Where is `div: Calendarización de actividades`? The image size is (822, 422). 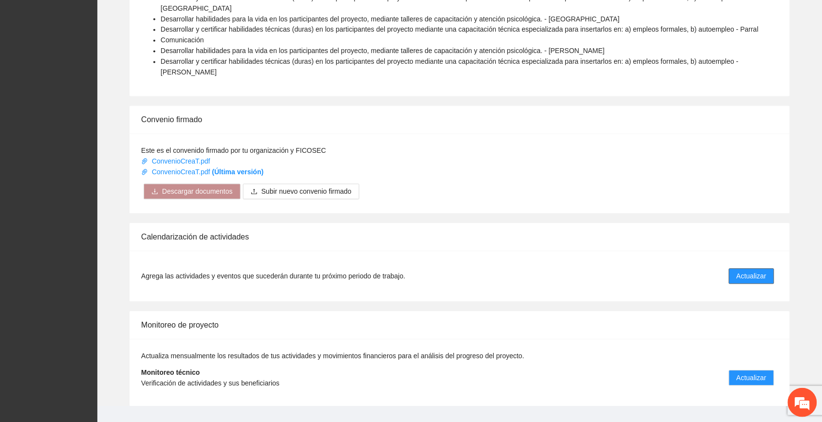 div: Calendarización de actividades is located at coordinates (460, 237).